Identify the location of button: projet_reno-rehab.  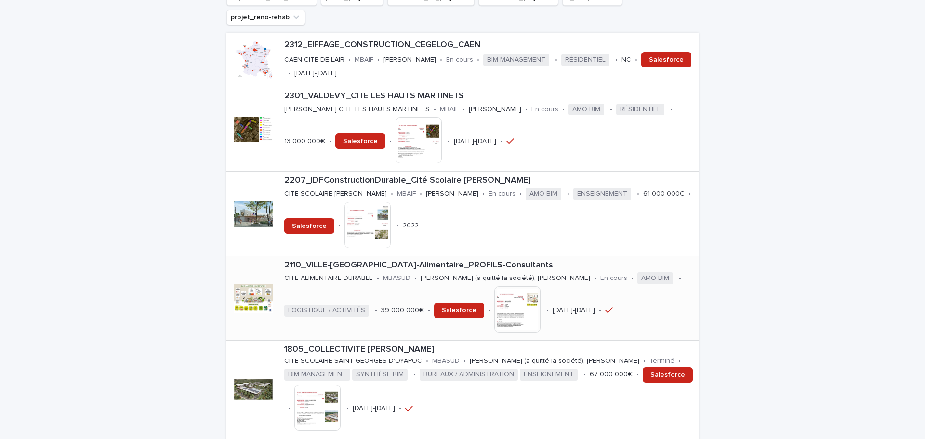
(266, 17).